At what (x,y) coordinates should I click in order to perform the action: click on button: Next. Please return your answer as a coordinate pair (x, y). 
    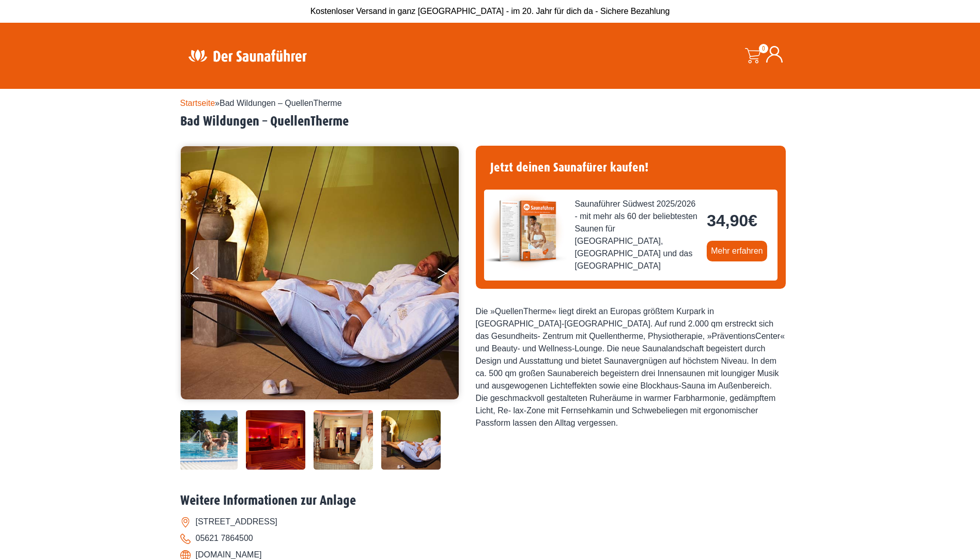
    Looking at the image, I should click on (450, 275).